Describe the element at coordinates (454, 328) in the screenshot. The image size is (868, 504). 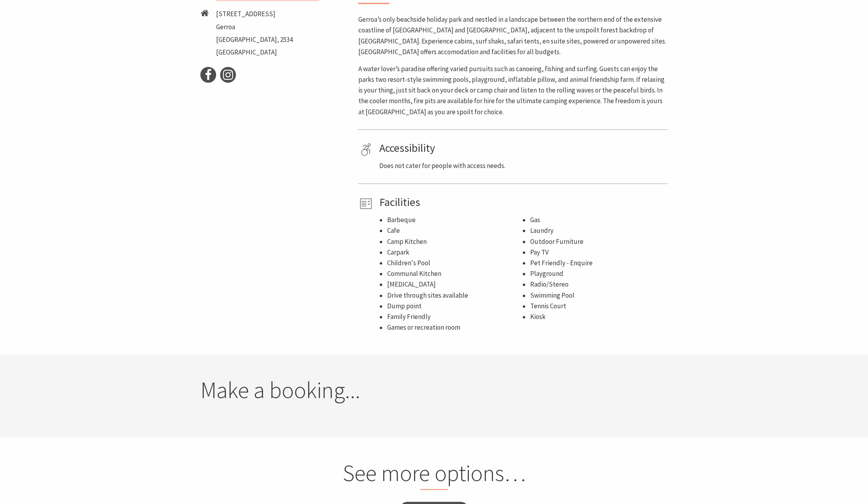
I see `li: Games or recreation room` at that location.